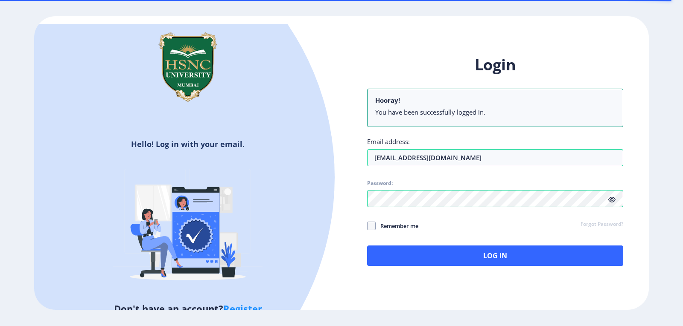  Describe the element at coordinates (188, 309) in the screenshot. I see `h5: Don't have an account?` at that location.